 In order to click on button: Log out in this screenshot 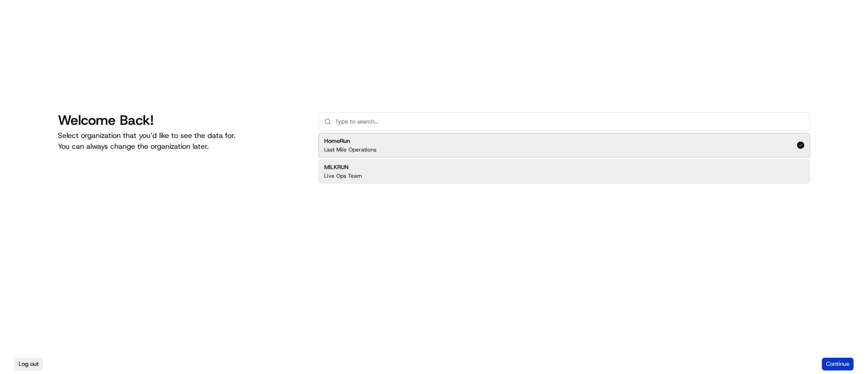, I will do `click(29, 364)`.